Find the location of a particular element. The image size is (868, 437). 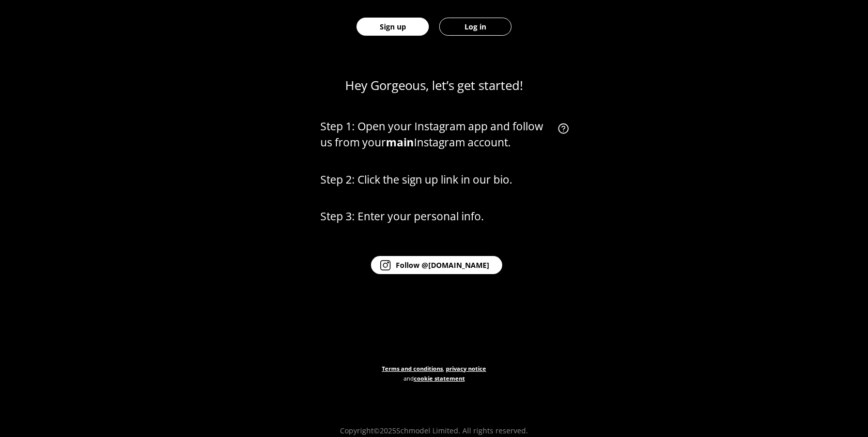

p: Step 3: Enter your personal info. is located at coordinates (447, 217).